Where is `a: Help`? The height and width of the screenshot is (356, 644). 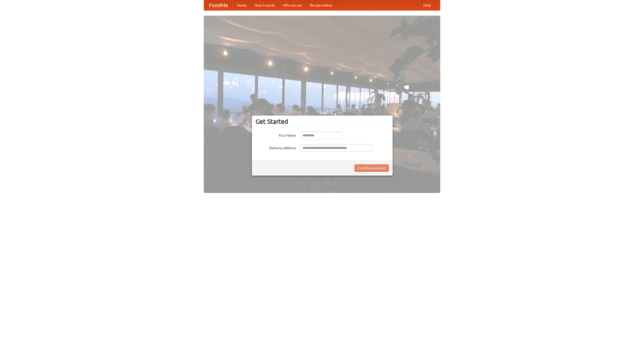 a: Help is located at coordinates (427, 6).